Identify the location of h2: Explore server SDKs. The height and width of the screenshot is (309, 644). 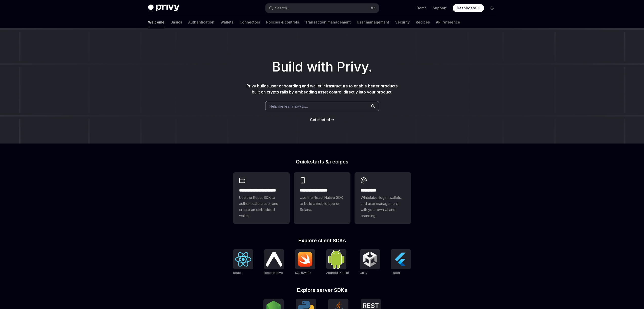
(322, 290).